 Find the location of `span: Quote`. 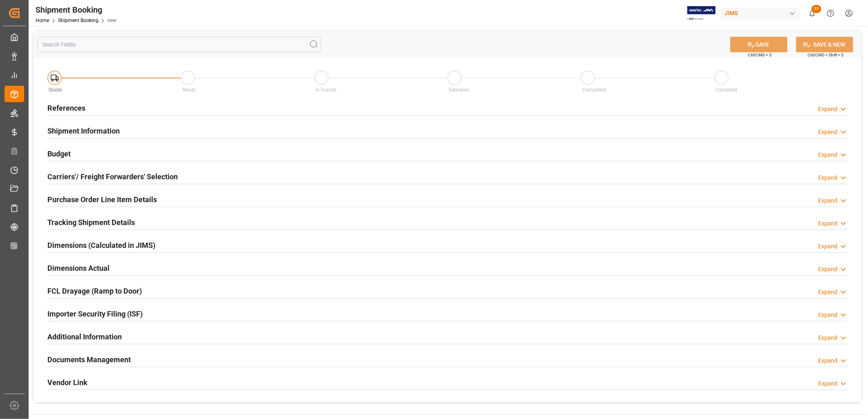

span: Quote is located at coordinates (56, 90).